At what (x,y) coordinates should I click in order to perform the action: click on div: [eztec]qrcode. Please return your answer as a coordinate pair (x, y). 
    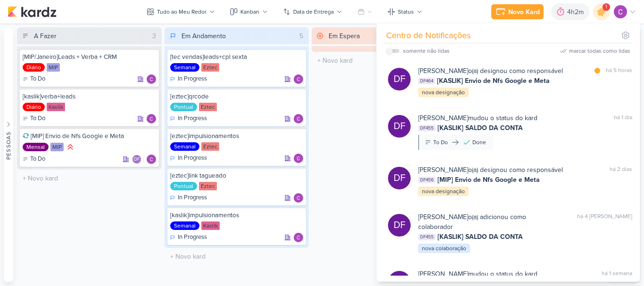
    Looking at the image, I should click on (236, 97).